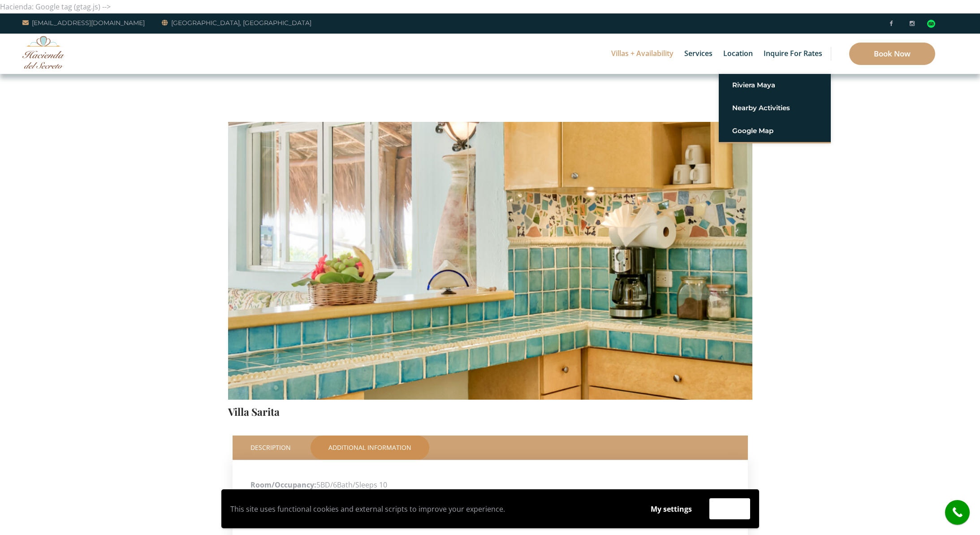 The height and width of the screenshot is (535, 980). Describe the element at coordinates (43, 52) in the screenshot. I see `img: Awesome Logo` at that location.